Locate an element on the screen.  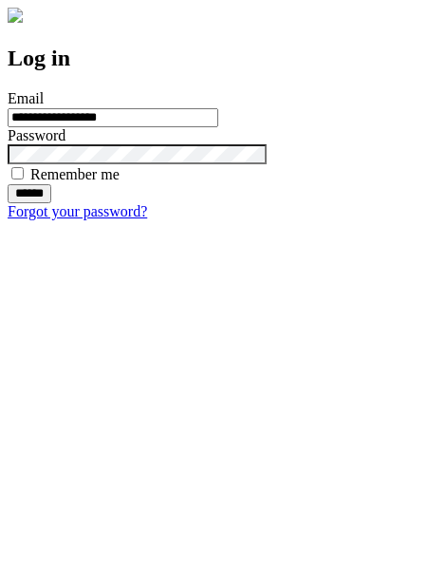
img: logo-4e3dc11c47720685a147b03b5a06dd966a58ff35d612b21f08c02c0306f2b779.png is located at coordinates (15, 15).